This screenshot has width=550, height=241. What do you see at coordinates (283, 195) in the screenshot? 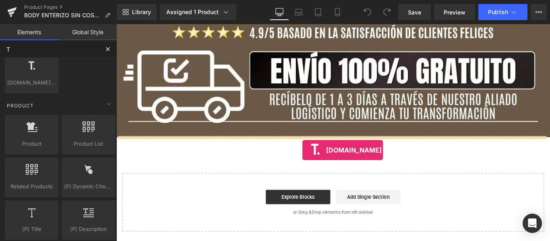
I see `a: Add Single Section` at bounding box center [283, 195].